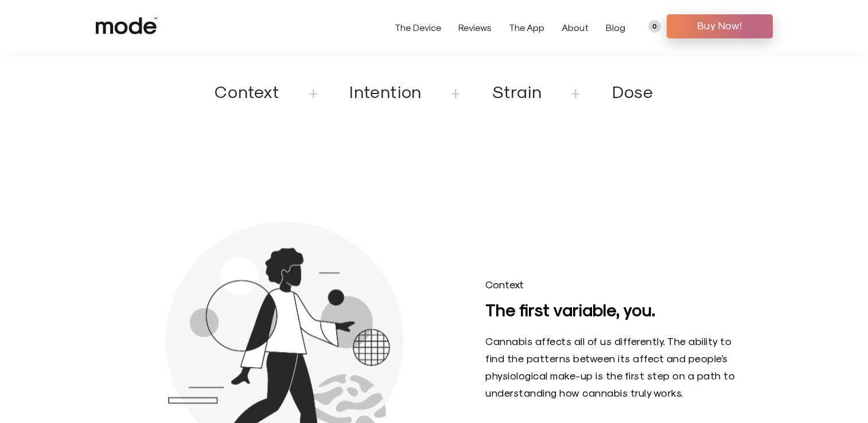 The width and height of the screenshot is (868, 423). What do you see at coordinates (611, 310) in the screenshot?
I see `h3: The first variable, you.` at bounding box center [611, 310].